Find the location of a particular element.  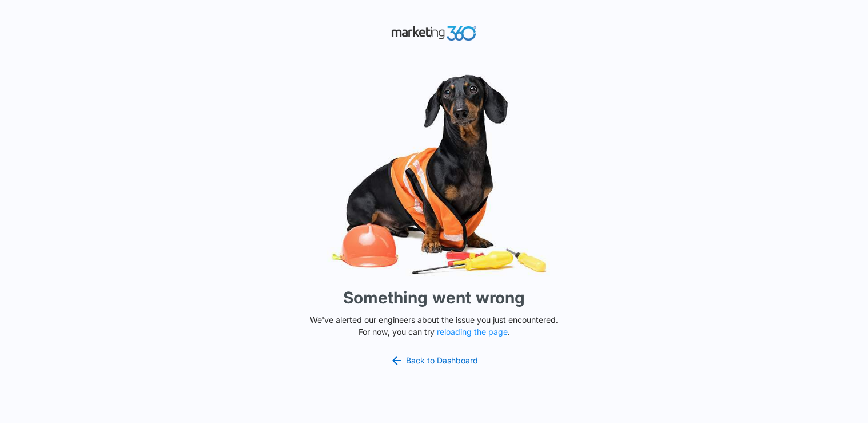

img: Marketing 360 Logo is located at coordinates (434, 33).